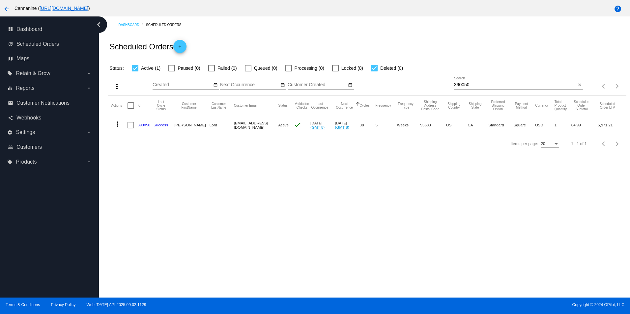  I want to click on div: 1 - 1 of 1, so click(578, 144).